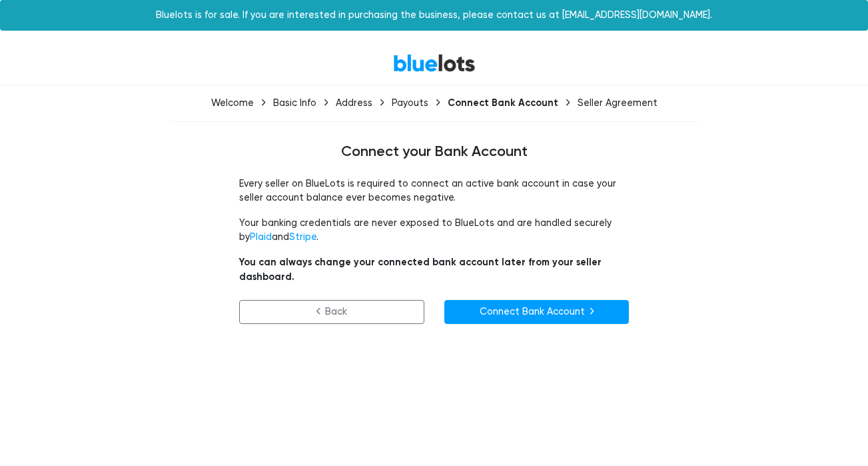  What do you see at coordinates (294, 103) in the screenshot?
I see `div: Basic Info` at bounding box center [294, 103].